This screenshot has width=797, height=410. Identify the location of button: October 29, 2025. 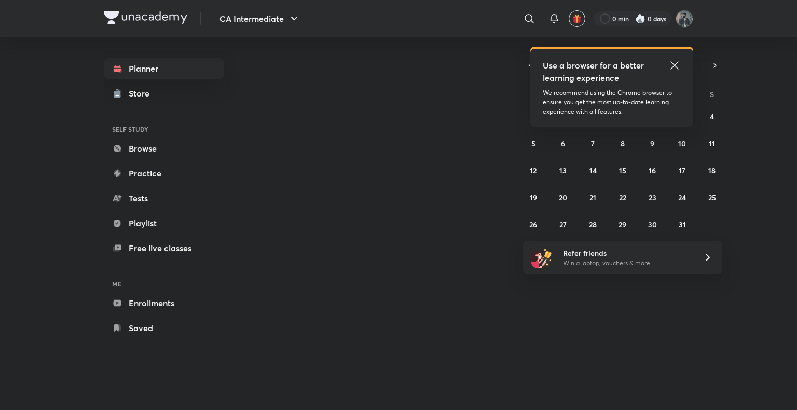
(623, 224).